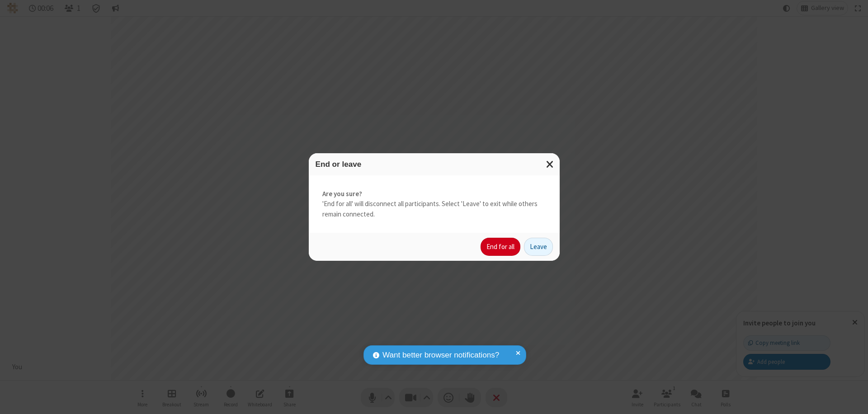 The image size is (868, 414). What do you see at coordinates (550, 164) in the screenshot?
I see `button: Close modal` at bounding box center [550, 164].